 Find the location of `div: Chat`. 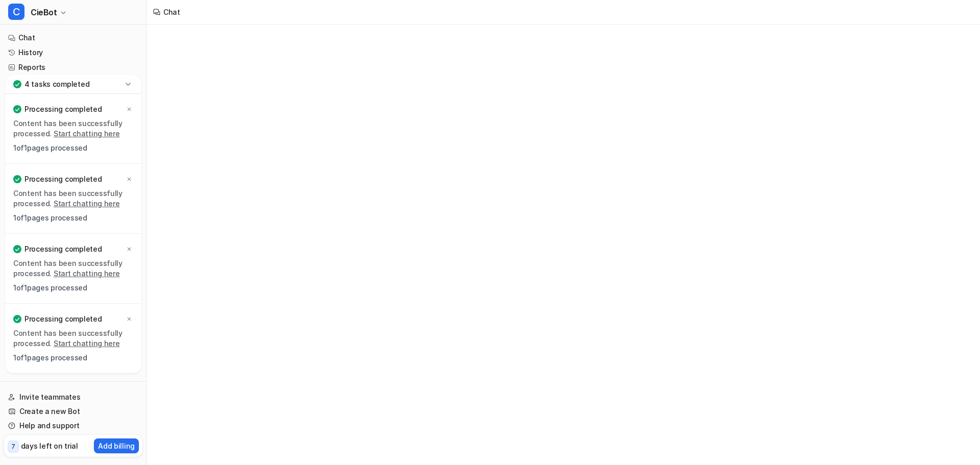

div: Chat is located at coordinates (171, 12).